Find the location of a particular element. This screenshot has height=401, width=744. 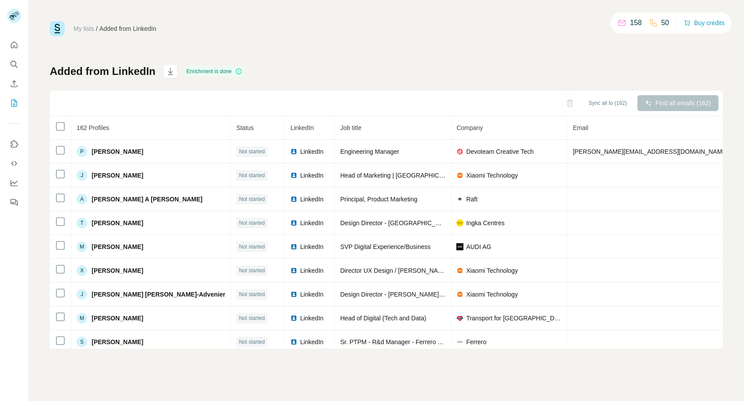

span: Ingka Centres is located at coordinates (485, 223).